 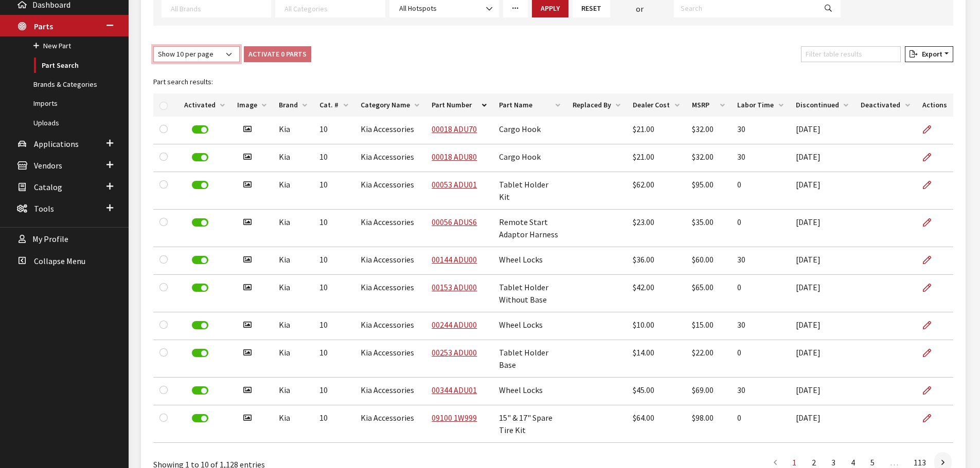 I want to click on a: 09100 1W999, so click(x=455, y=418).